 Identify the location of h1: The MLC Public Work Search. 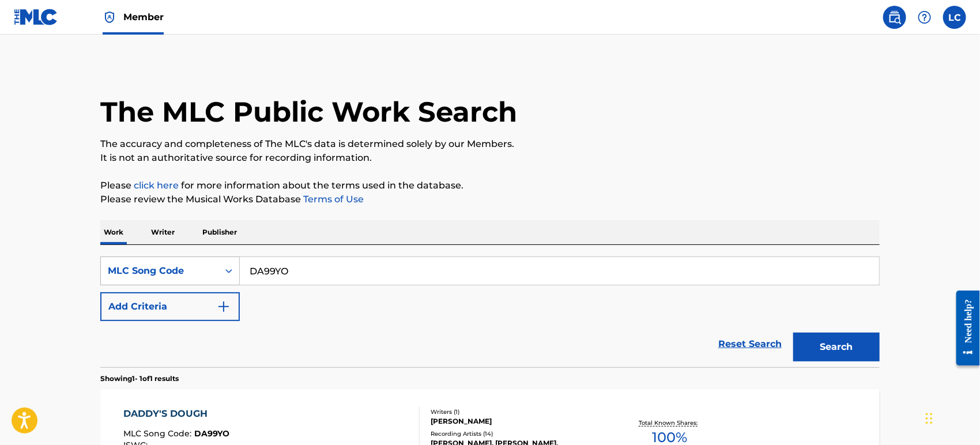
(309, 112).